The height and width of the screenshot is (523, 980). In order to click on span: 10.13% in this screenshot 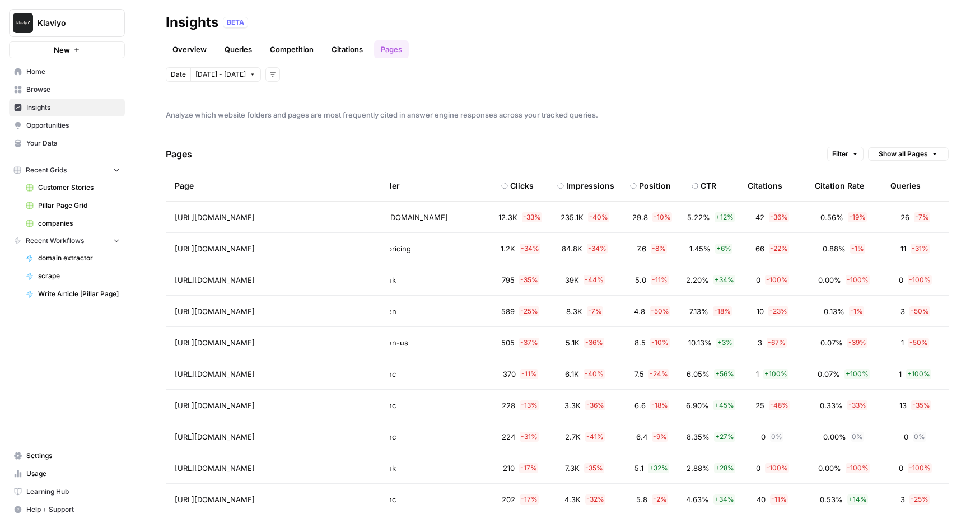, I will do `click(700, 343)`.